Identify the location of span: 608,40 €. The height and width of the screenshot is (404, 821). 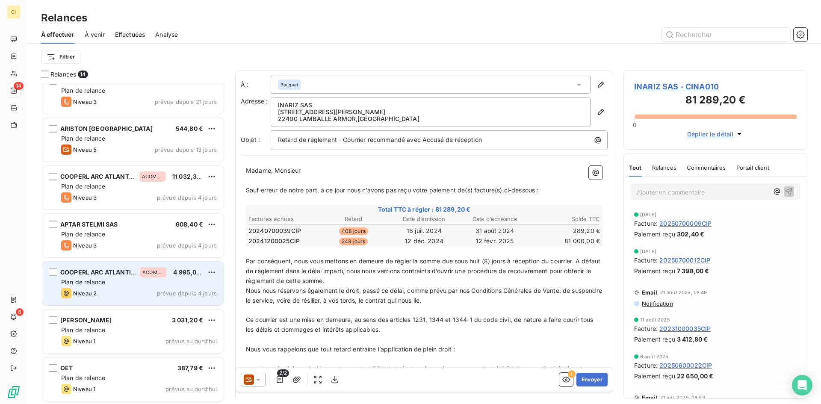
(189, 224).